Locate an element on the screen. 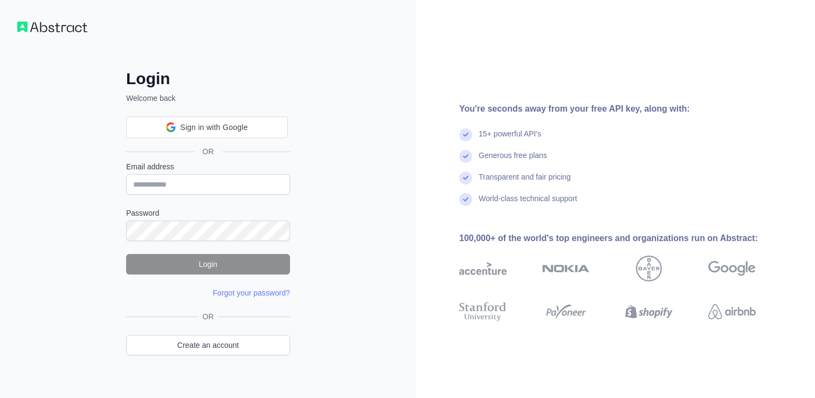  span: Sign in with Google is located at coordinates (213, 127).